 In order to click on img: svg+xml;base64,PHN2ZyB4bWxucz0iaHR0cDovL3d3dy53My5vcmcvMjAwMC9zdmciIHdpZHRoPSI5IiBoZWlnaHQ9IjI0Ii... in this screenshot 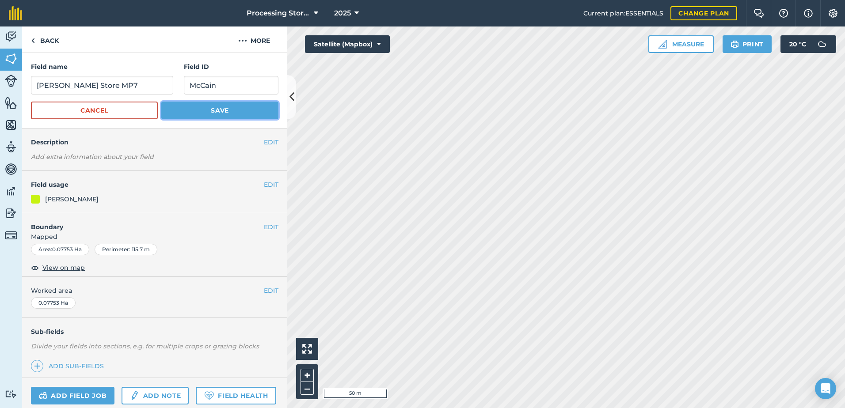, I will do `click(33, 41)`.